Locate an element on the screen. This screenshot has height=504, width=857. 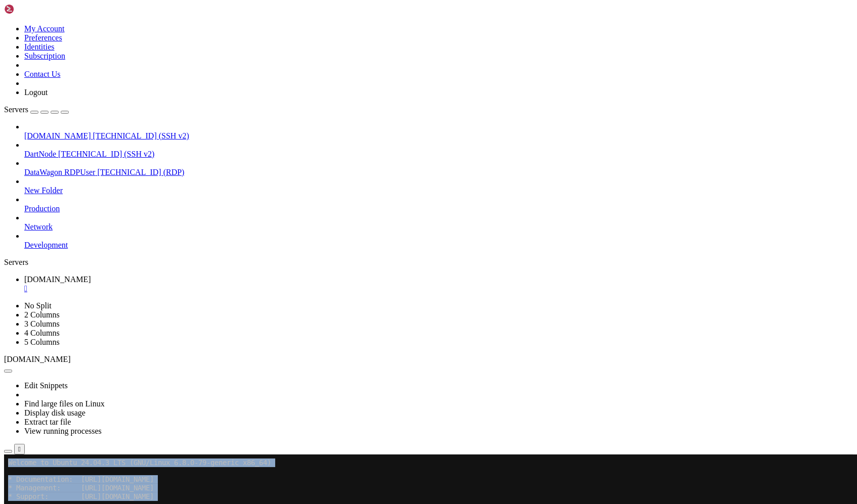
x-row: Usage of /: 2.9% of 76.45GB Users logged in: 0 is located at coordinates (364, 84).